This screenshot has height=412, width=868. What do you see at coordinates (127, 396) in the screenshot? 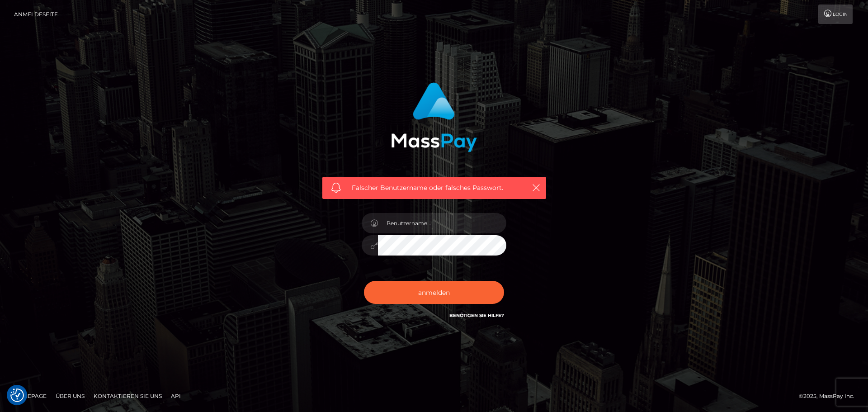
I see `font: Kontaktieren Sie uns` at bounding box center [127, 396].